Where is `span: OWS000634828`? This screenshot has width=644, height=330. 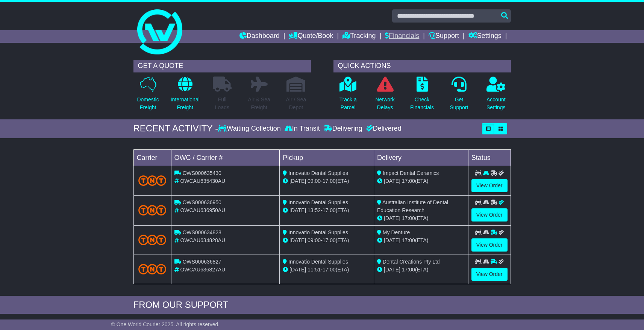 span: OWS000634828 is located at coordinates (202, 233).